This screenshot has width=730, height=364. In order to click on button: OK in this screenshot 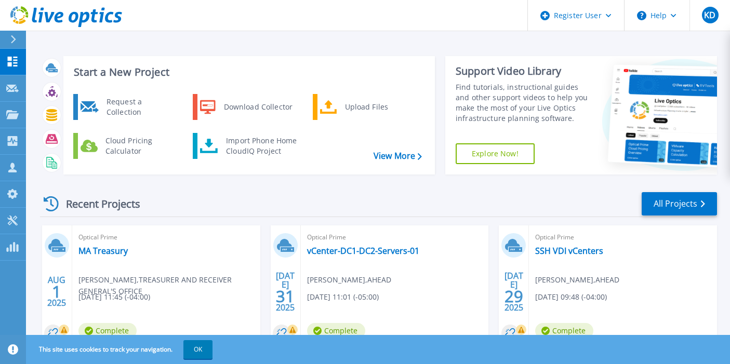, I will do `click(198, 350)`.